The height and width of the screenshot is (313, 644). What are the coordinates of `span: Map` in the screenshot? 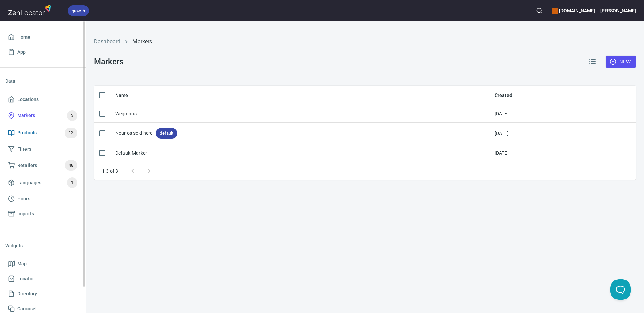 It's located at (22, 264).